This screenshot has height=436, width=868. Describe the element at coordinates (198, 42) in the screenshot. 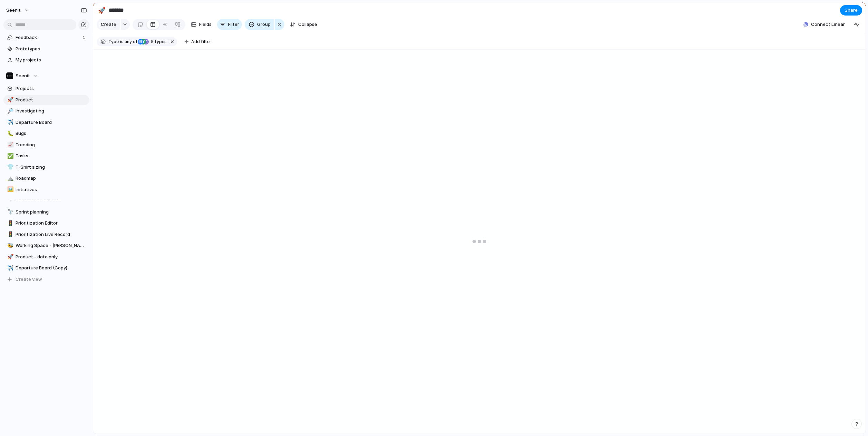

I see `button: Add filter` at that location.